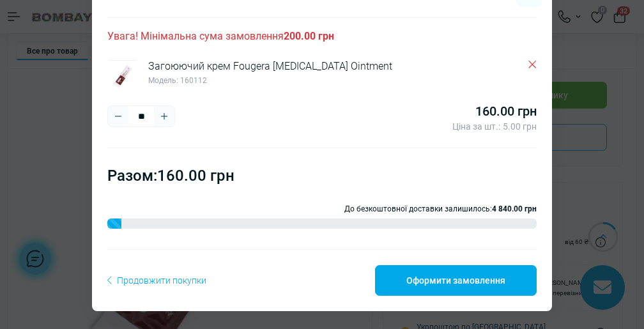  Describe the element at coordinates (122, 76) in the screenshot. I see `img: Загоюючий крем Fougera Vitamin A+D Ointment` at that location.